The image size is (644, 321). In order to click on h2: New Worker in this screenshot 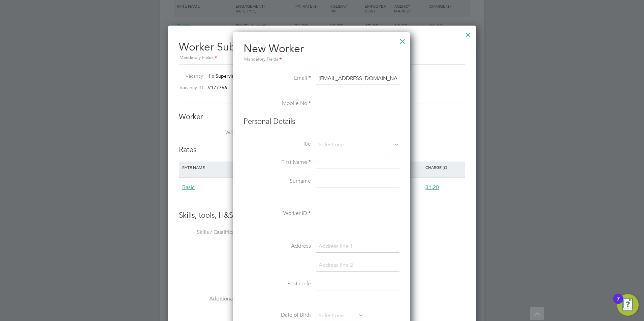, I will do `click(321, 53)`.